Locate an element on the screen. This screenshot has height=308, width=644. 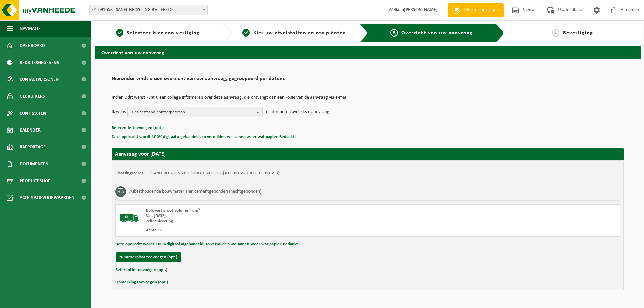
a: 2Kies uw afvalstoffen en recipiënten is located at coordinates (295, 33).